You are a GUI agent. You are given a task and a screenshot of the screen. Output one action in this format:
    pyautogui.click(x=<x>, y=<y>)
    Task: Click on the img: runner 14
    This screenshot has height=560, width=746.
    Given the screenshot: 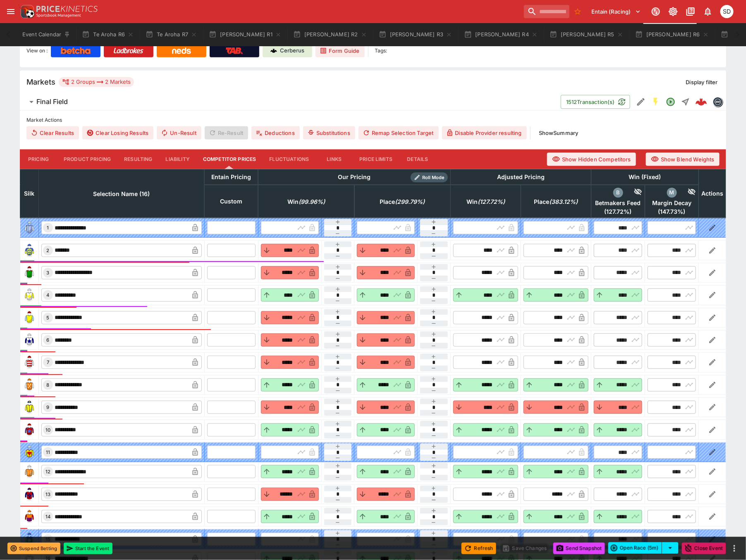 What is the action you would take?
    pyautogui.click(x=29, y=517)
    